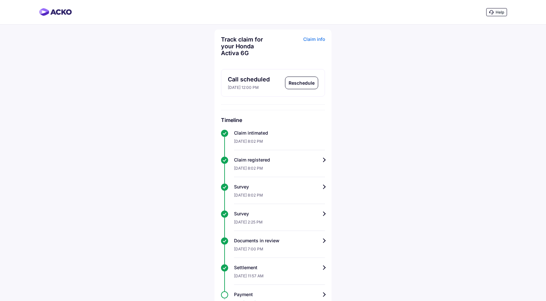 This screenshot has width=546, height=301. I want to click on div: Claim info, so click(299, 49).